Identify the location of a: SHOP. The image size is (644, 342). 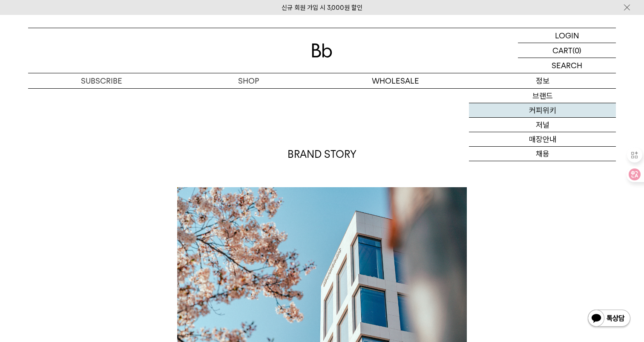
(248, 81).